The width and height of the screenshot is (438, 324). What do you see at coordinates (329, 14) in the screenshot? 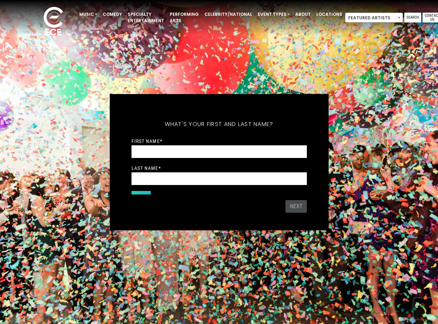
I see `a: Locations` at bounding box center [329, 14].